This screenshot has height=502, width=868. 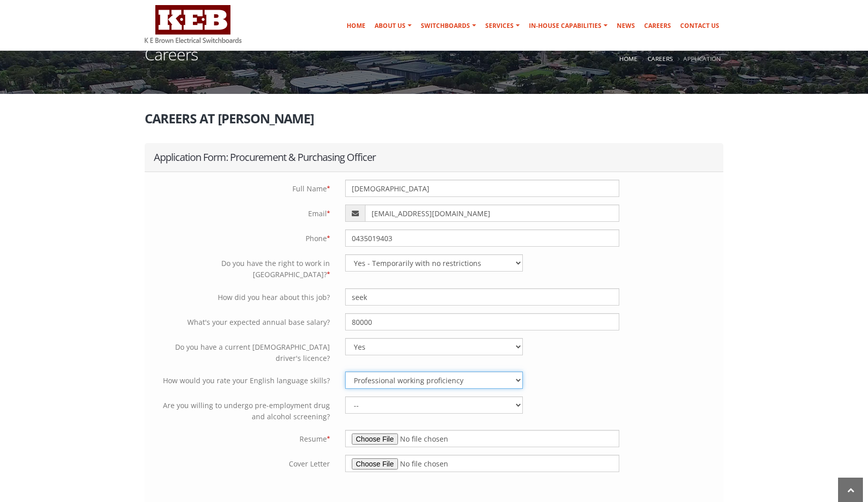 What do you see at coordinates (241, 187) in the screenshot?
I see `label: Full Name` at bounding box center [241, 187].